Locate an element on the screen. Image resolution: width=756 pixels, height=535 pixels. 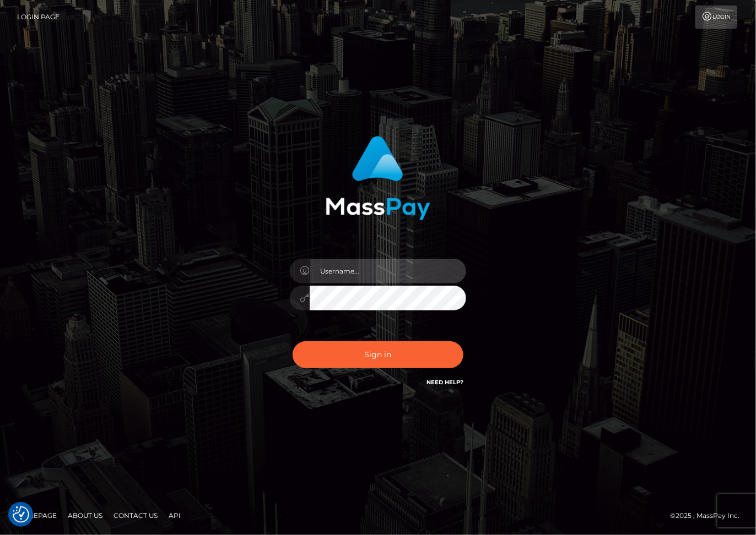
a: Need Help? is located at coordinates (444, 382).